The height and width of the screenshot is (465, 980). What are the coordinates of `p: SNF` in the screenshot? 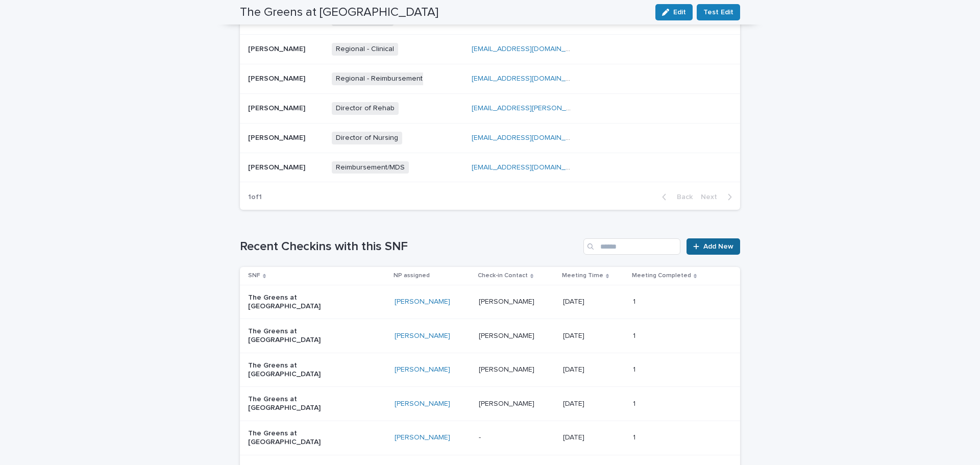 It's located at (255, 276).